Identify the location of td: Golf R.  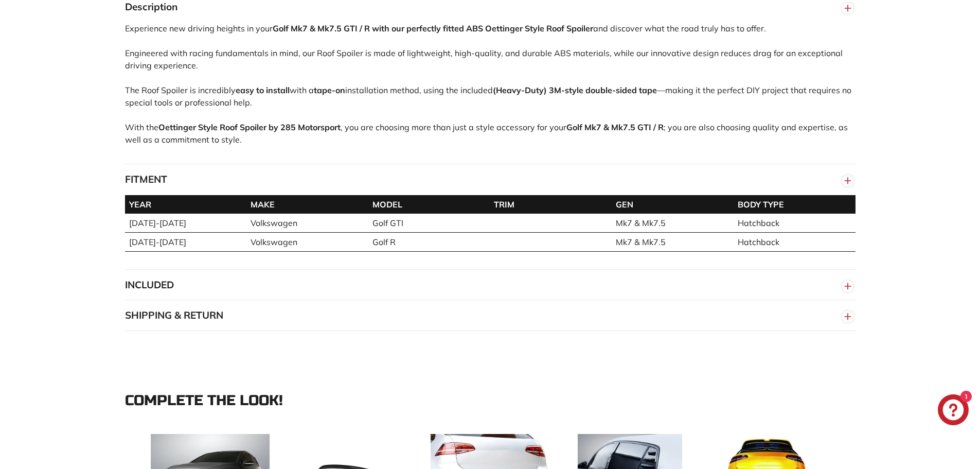
(429, 242).